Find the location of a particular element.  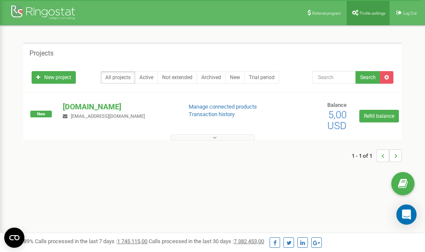

span: 1 - 1 of 1 is located at coordinates (364, 156).